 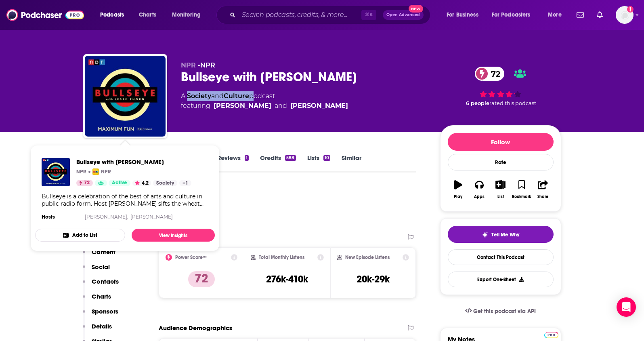 I want to click on span: NPR, so click(x=188, y=65).